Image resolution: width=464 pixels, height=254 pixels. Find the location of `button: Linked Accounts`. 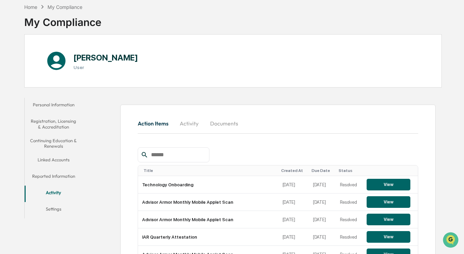

button: Linked Accounts is located at coordinates (54, 161).